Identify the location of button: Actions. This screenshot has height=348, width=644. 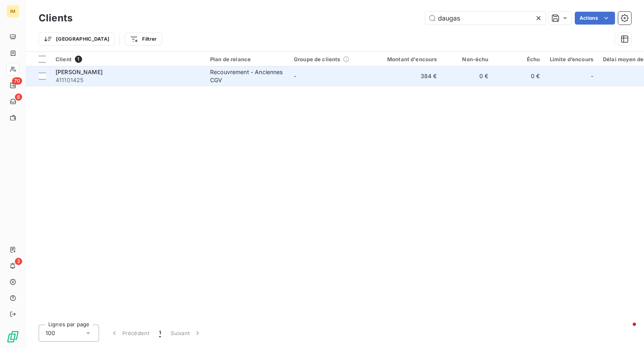
(595, 18).